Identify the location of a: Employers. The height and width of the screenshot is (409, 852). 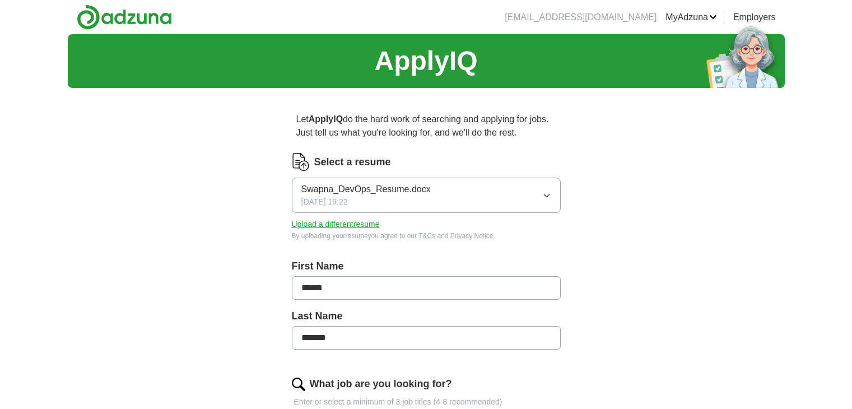
(755, 17).